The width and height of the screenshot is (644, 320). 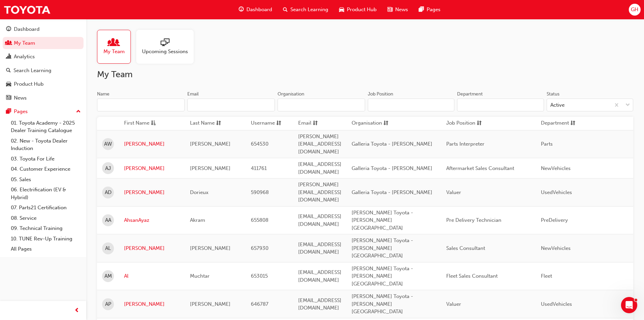 I want to click on input: Email, so click(x=231, y=105).